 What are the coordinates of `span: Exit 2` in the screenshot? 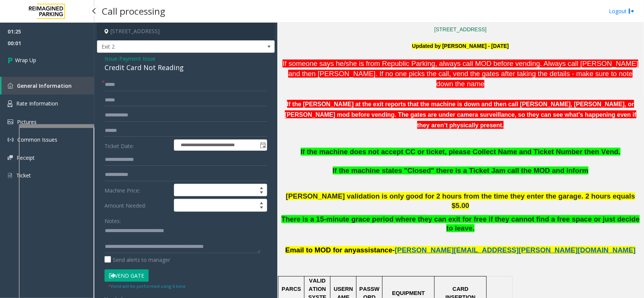 It's located at (168, 47).